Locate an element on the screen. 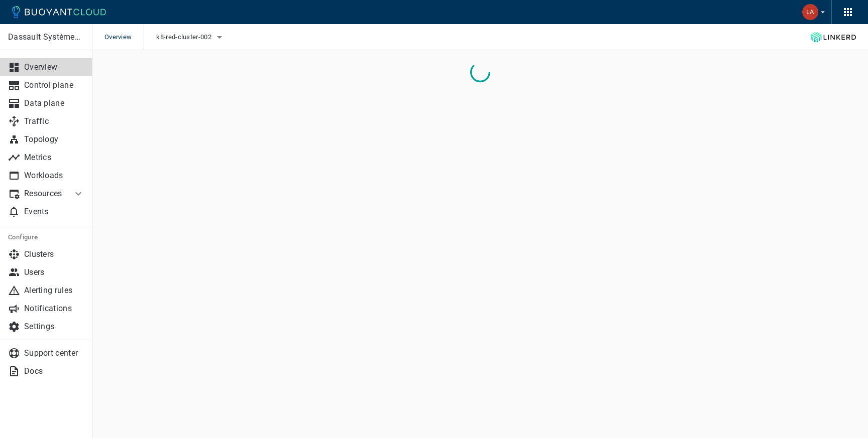  p: Data plane is located at coordinates (54, 103).